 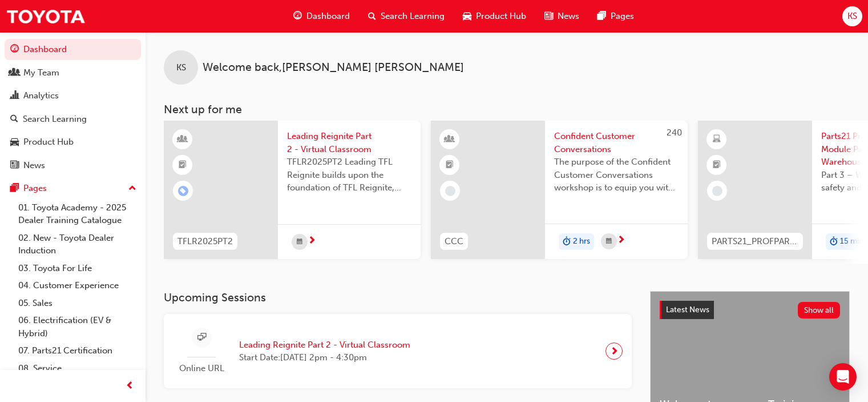 I want to click on h3: Next up for me, so click(x=507, y=109).